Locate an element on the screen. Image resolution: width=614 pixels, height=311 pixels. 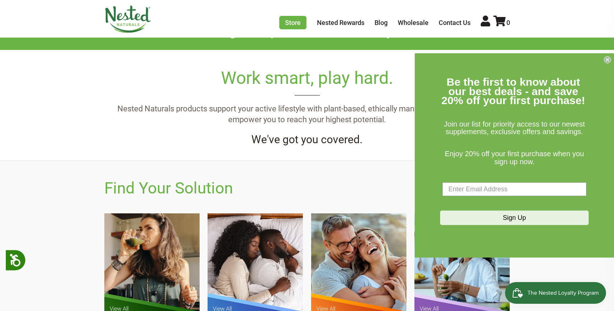
a: Blog is located at coordinates (381, 22).